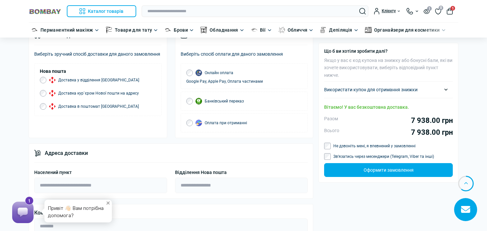 The height and width of the screenshot is (231, 487). What do you see at coordinates (66, 153) in the screenshot?
I see `span: Адреса доставки` at bounding box center [66, 153].